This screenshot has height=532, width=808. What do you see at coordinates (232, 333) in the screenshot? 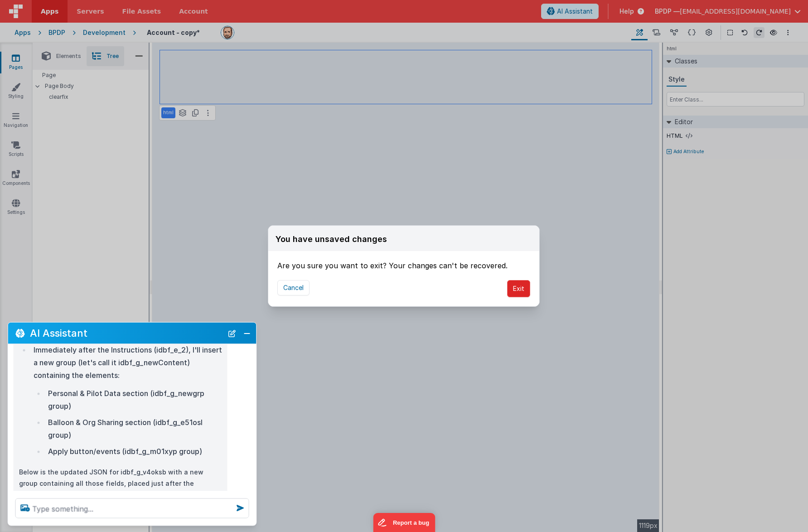
I see `button: New Chat` at bounding box center [232, 333].